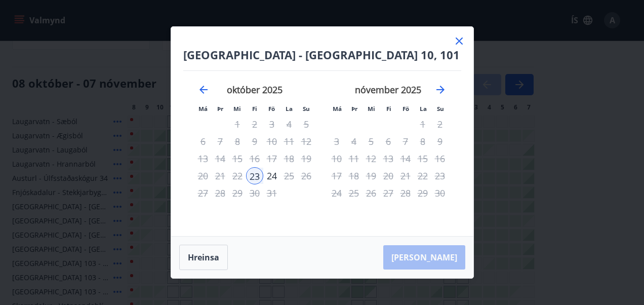 Image resolution: width=644 pixels, height=305 pixels. What do you see at coordinates (405, 159) in the screenshot?
I see `td: Not available. föstudagur, 14. nóvember 2025` at bounding box center [405, 159].